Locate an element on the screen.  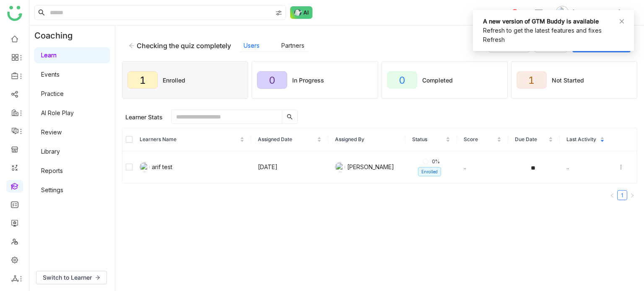
span: Status is located at coordinates (428, 140).